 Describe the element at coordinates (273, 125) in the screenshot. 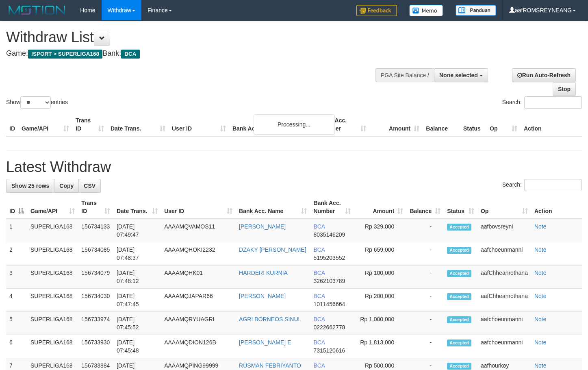

I see `th: Bank Acc. Name` at that location.